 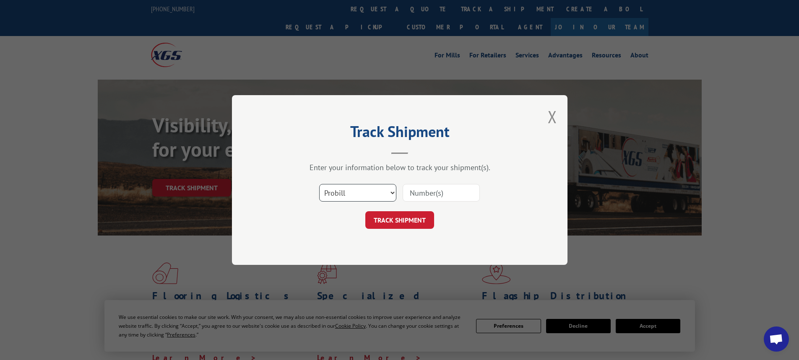 I want to click on button: TRACK SHIPMENT, so click(x=400, y=220).